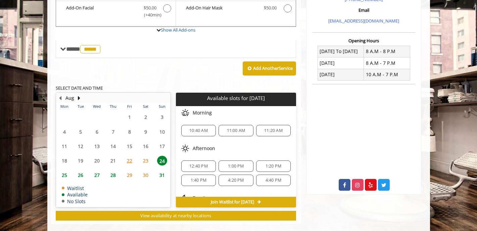 This screenshot has height=231, width=477. Describe the element at coordinates (185, 148) in the screenshot. I see `img: afternoon slots` at that location.